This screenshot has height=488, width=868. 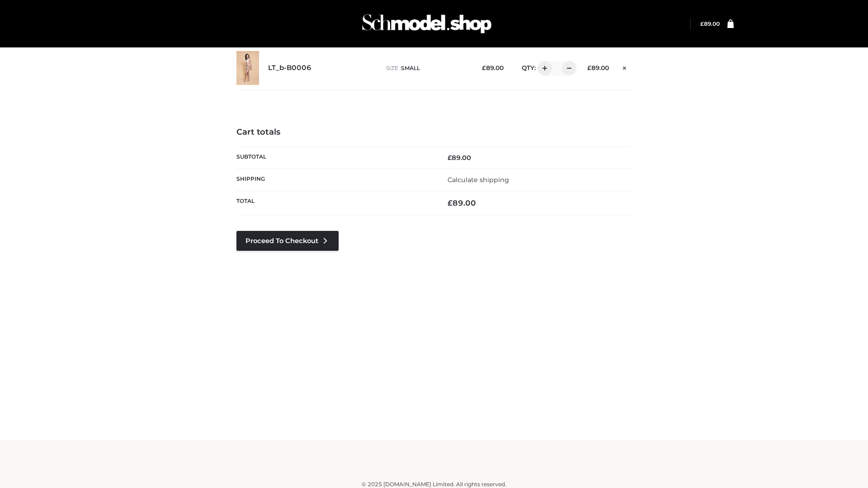 I want to click on a: Calculate shipping, so click(x=478, y=180).